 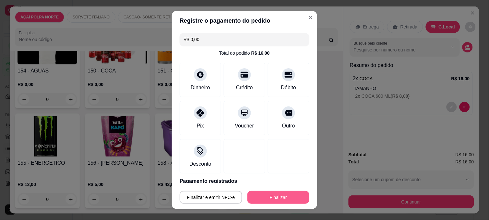 What do you see at coordinates (200, 126) in the screenshot?
I see `div: Pix` at bounding box center [200, 126].